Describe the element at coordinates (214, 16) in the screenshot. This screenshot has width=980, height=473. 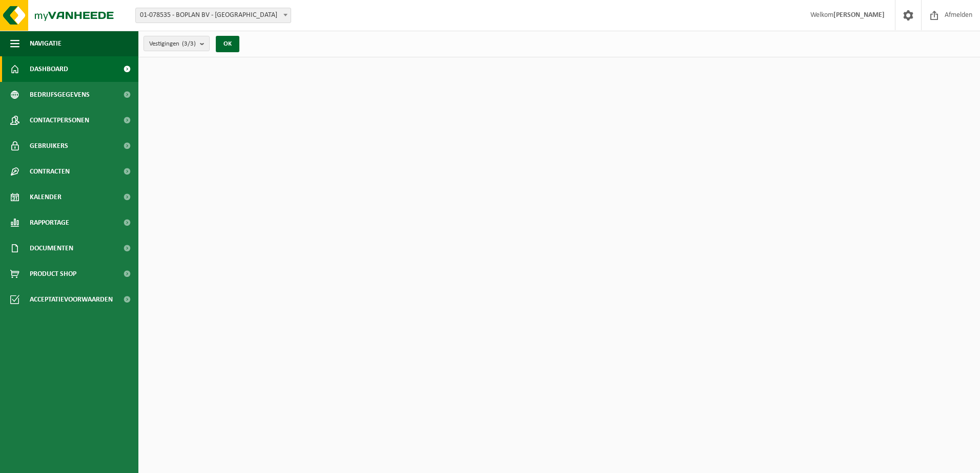
I see `span: 01-078535 - BOPLAN BV - MOORSELE` at that location.